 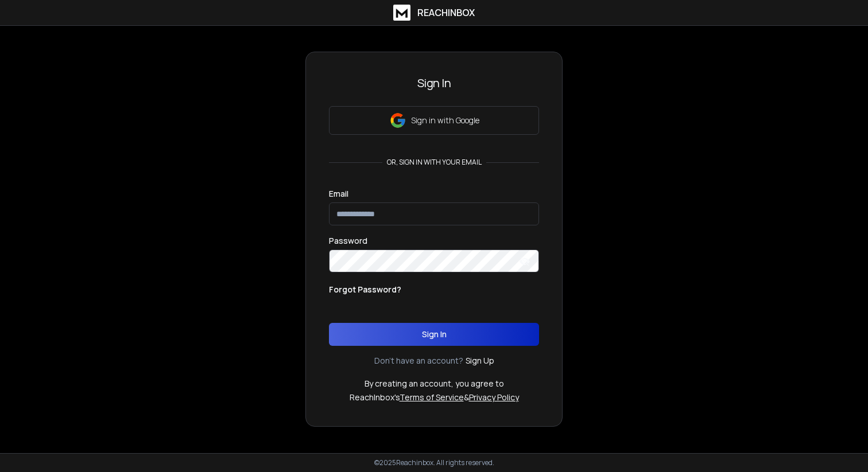 What do you see at coordinates (480, 361) in the screenshot?
I see `a: Sign Up` at bounding box center [480, 361].